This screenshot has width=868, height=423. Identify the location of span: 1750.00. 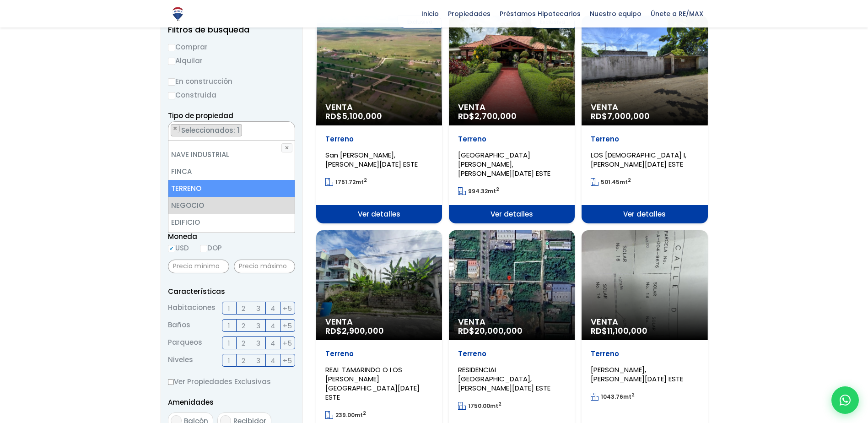
(479, 405).